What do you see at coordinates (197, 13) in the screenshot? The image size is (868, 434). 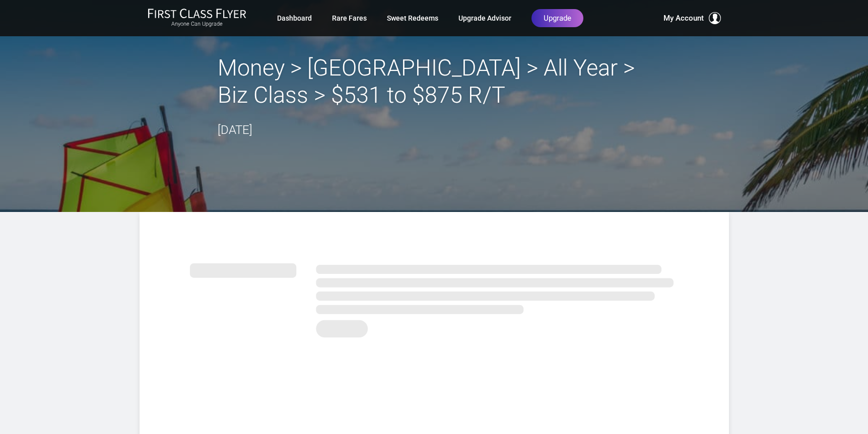 I see `img: First Class Flyer` at bounding box center [197, 13].